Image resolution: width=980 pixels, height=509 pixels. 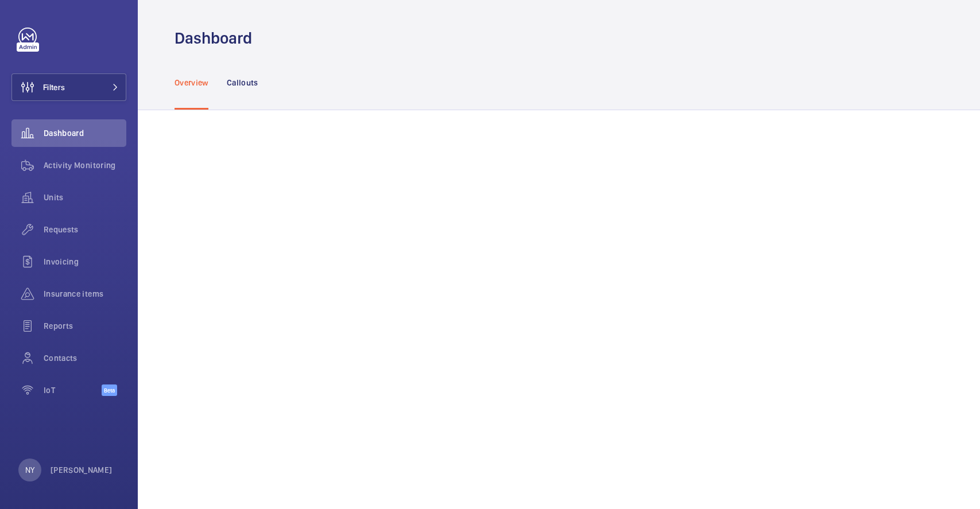 What do you see at coordinates (30, 470) in the screenshot?
I see `p: NY` at bounding box center [30, 470].